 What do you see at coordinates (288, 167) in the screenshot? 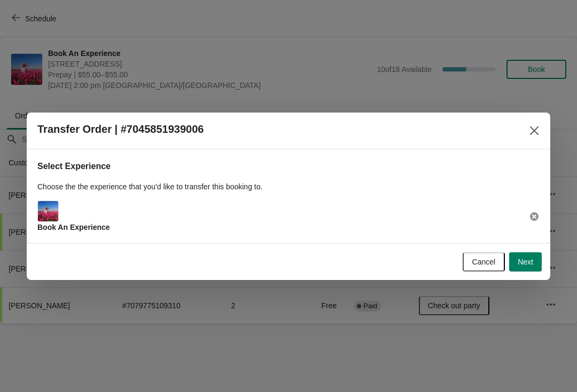
I see `h2: Select Experience` at bounding box center [288, 167].